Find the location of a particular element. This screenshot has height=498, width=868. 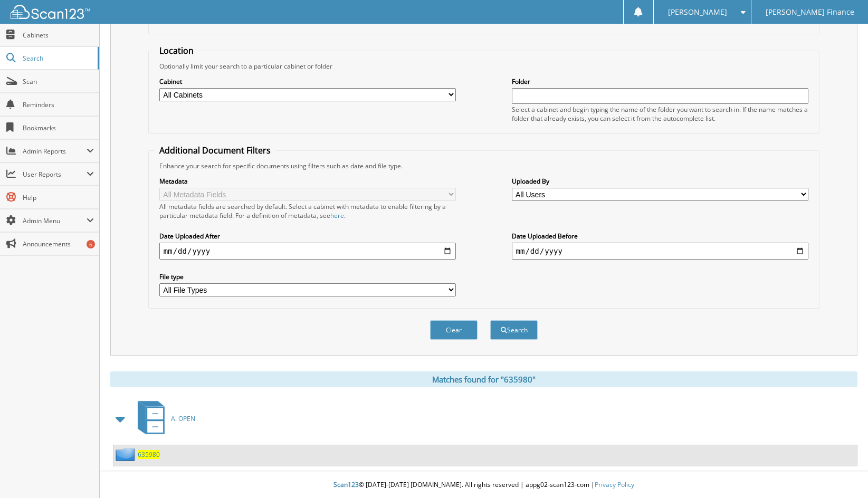

span: Admin Reports is located at coordinates (55, 151).